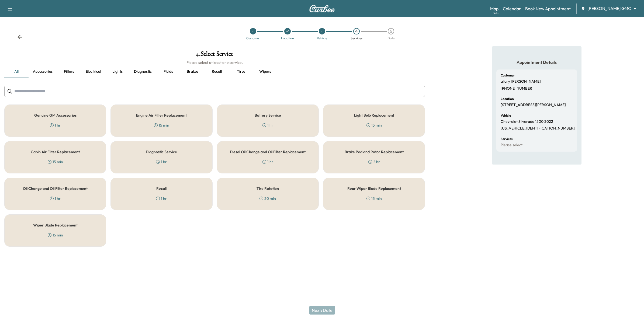 Image resolution: width=644 pixels, height=321 pixels. What do you see at coordinates (162, 115) in the screenshot?
I see `h5: Engine Air Filter Replacement` at bounding box center [162, 115].